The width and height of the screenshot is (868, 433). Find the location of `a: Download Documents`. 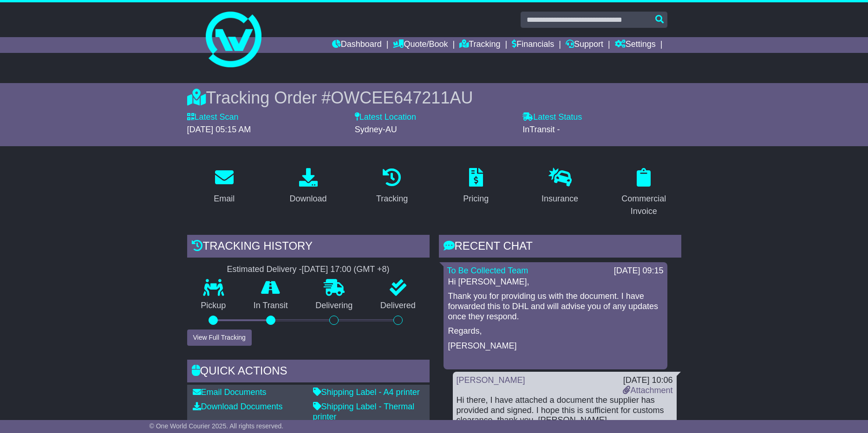

a: Download Documents is located at coordinates (238, 407).